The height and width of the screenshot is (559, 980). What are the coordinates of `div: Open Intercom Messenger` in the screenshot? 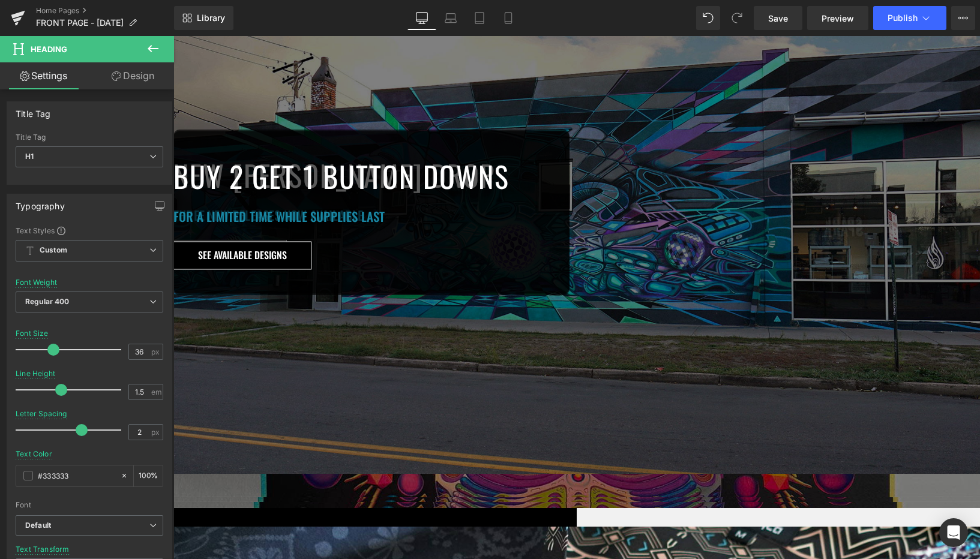 It's located at (954, 532).